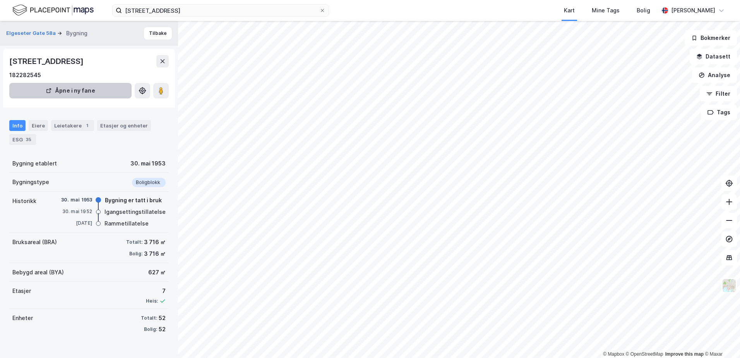 This screenshot has width=740, height=358. I want to click on div: Etasjer og enheter, so click(124, 125).